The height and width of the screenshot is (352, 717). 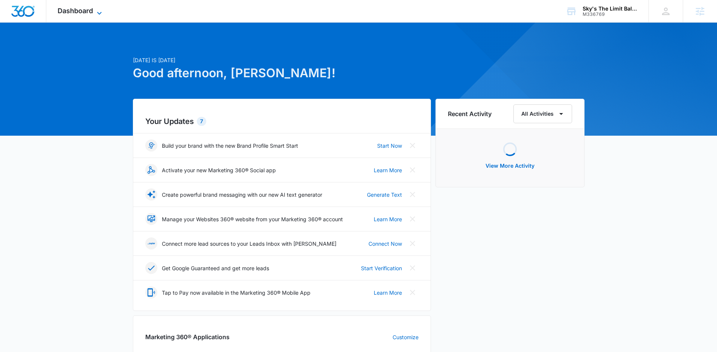 I want to click on button: All Activities, so click(x=543, y=114).